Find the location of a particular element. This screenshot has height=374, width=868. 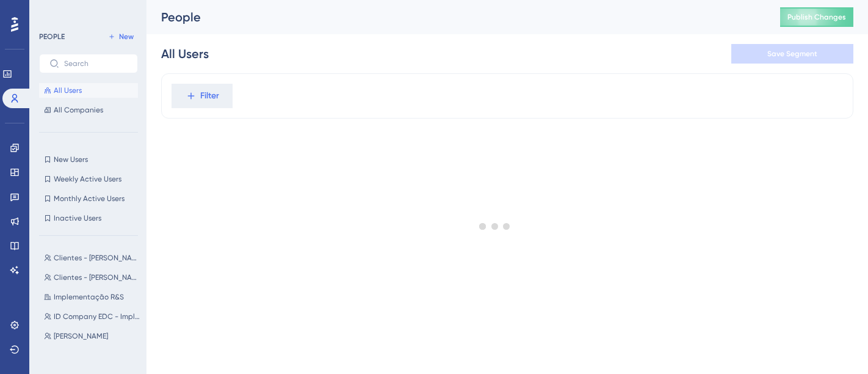

span: ID Company EDC - Implementação is located at coordinates (97, 317).